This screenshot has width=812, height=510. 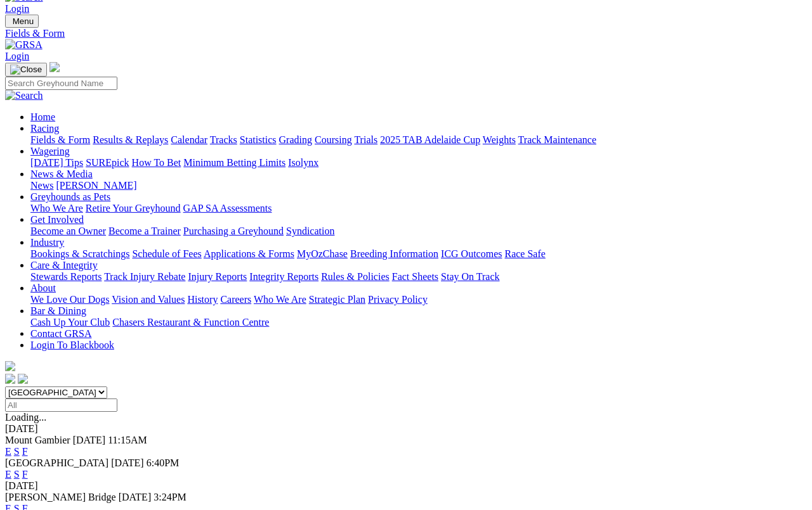 I want to click on a: Statistics, so click(x=258, y=139).